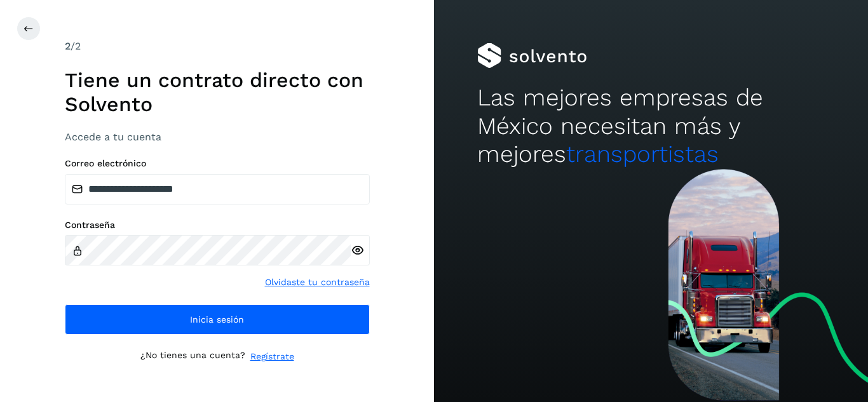 This screenshot has width=868, height=402. I want to click on p: ¿No tienes una cuenta?, so click(193, 357).